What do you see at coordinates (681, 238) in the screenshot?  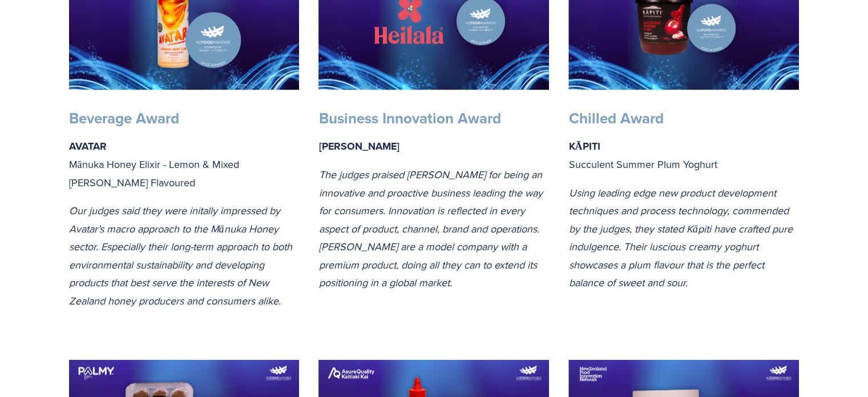 I see `em: Using leading edge new product development techniques and process technology, commended by the ju...` at bounding box center [681, 238].